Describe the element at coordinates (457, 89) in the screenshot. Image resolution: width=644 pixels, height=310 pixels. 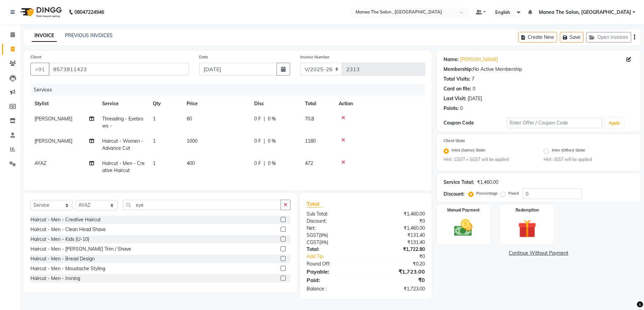
I see `div: Card on file:` at that location.